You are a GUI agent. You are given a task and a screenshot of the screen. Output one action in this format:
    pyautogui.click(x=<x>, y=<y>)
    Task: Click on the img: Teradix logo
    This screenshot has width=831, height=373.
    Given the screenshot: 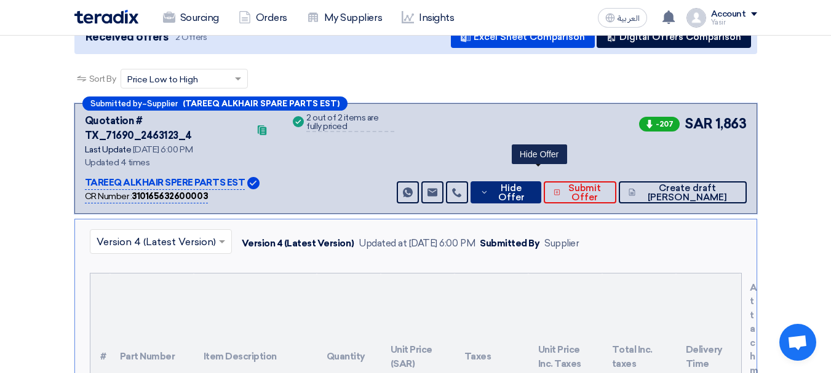 What is the action you would take?
    pyautogui.click(x=106, y=17)
    